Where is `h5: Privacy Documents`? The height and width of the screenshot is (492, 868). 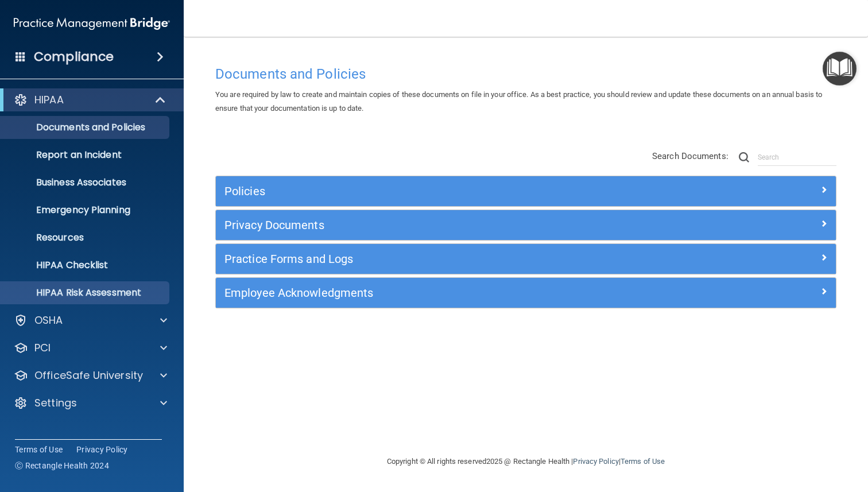
h5: Privacy Documents is located at coordinates (448, 225).